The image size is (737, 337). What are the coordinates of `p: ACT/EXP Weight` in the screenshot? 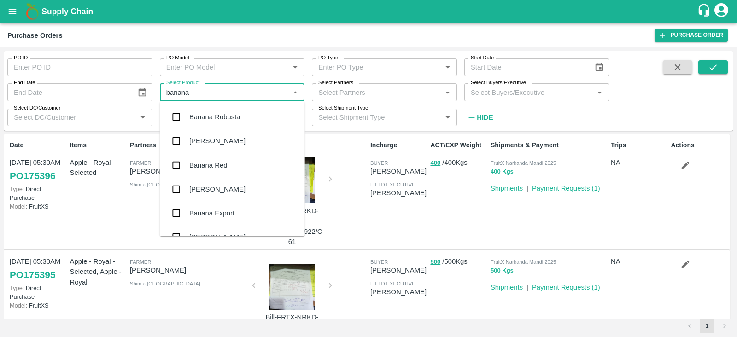 It's located at (459, 145).